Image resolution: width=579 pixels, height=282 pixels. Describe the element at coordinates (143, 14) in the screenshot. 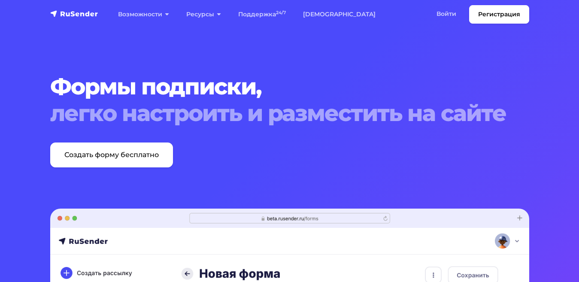

I see `a: Возможности` at that location.